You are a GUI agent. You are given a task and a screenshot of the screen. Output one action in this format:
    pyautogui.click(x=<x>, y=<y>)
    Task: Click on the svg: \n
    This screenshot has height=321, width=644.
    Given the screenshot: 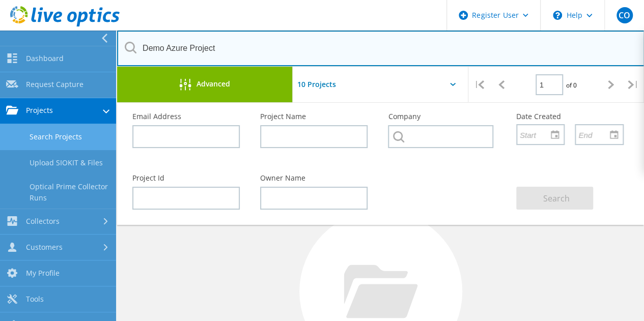 What is the action you would take?
    pyautogui.click(x=557, y=16)
    